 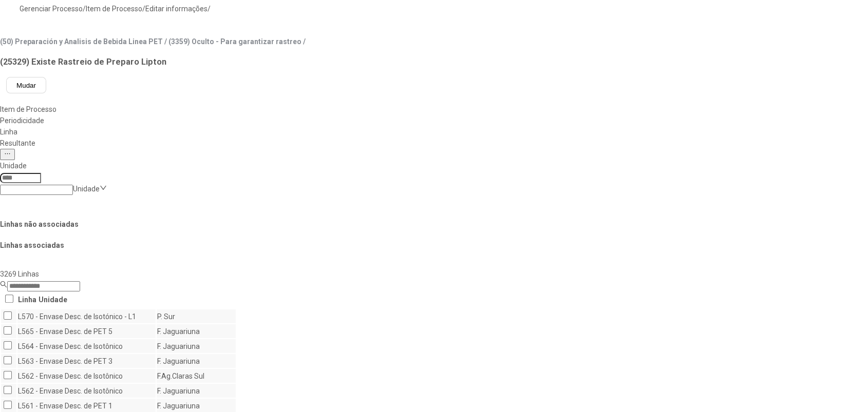 I want to click on th: Linha, so click(x=27, y=299).